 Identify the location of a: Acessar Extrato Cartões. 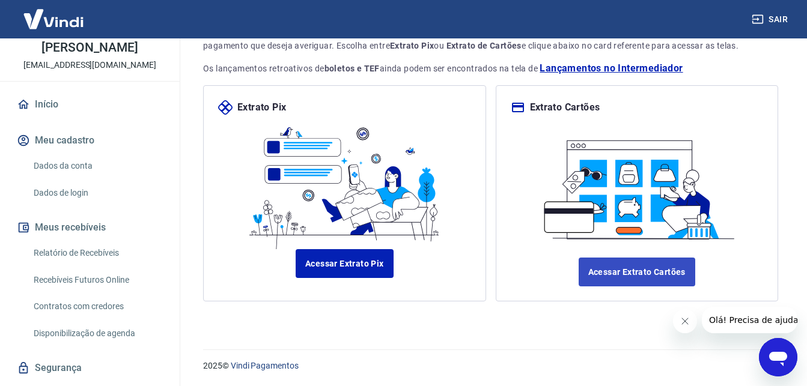
(637, 272).